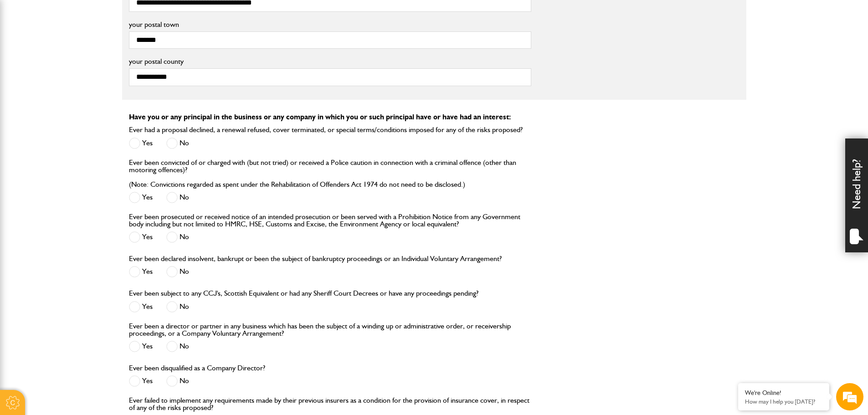 The image size is (868, 415). I want to click on em: Start Chat, so click(144, 286).